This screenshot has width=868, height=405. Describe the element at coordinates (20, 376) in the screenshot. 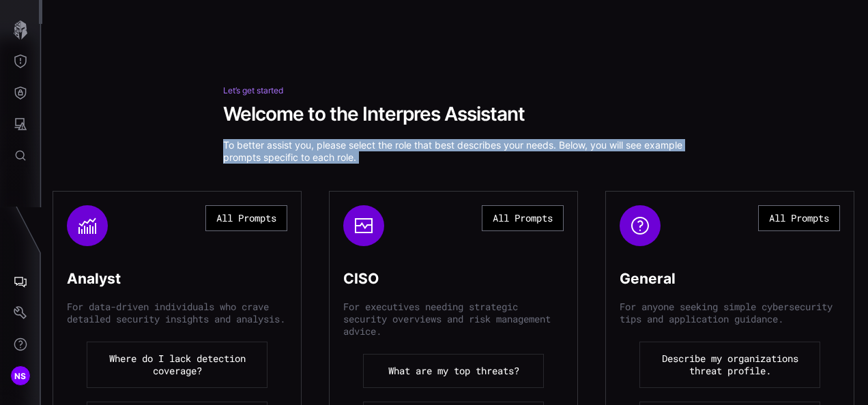

I see `span: NS` at that location.